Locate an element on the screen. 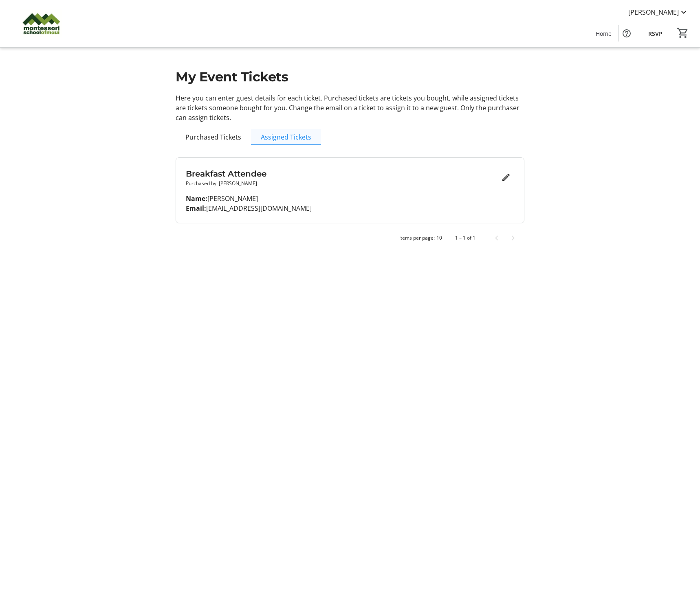 Image resolution: width=700 pixels, height=596 pixels. img: Montessori of Maui Inc.'s Logo is located at coordinates (41, 24).